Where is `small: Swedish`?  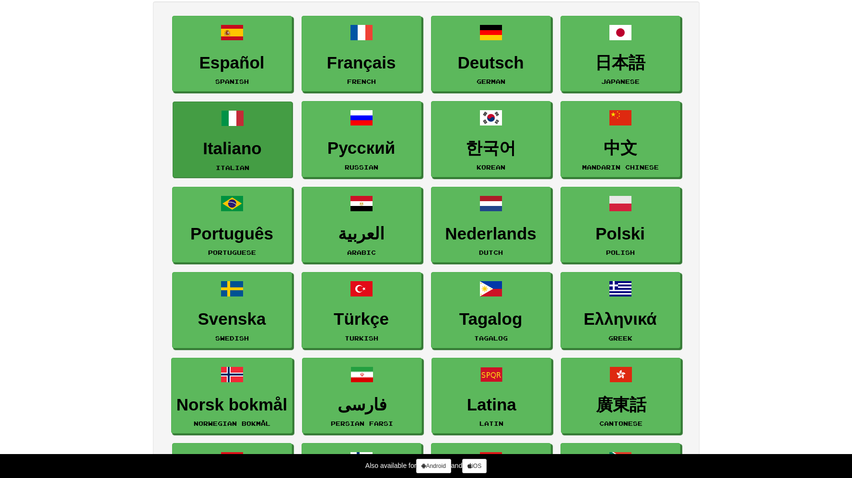
small: Swedish is located at coordinates (232, 338).